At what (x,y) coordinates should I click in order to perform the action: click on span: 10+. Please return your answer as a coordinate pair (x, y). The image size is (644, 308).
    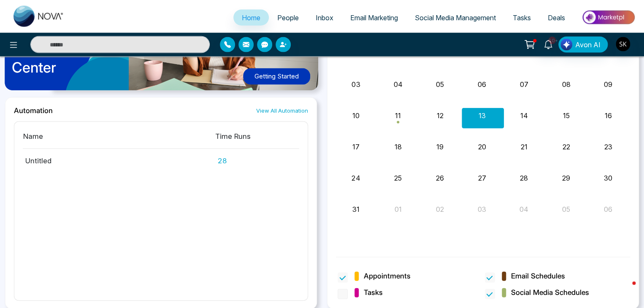
    Looking at the image, I should click on (552, 40).